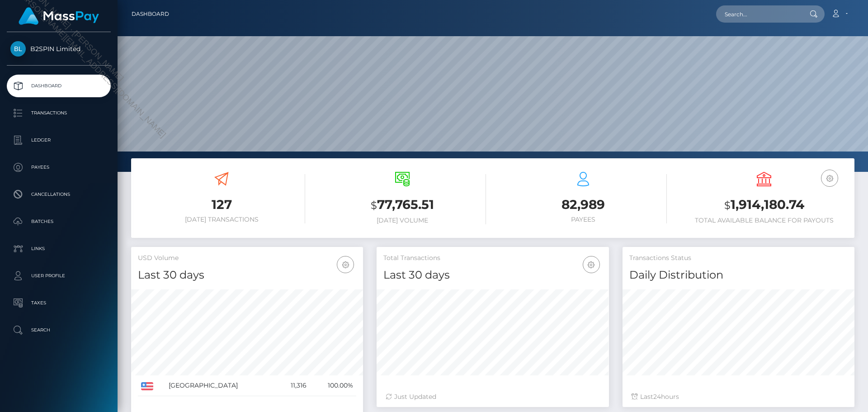  I want to click on a: Cancellations, so click(59, 195).